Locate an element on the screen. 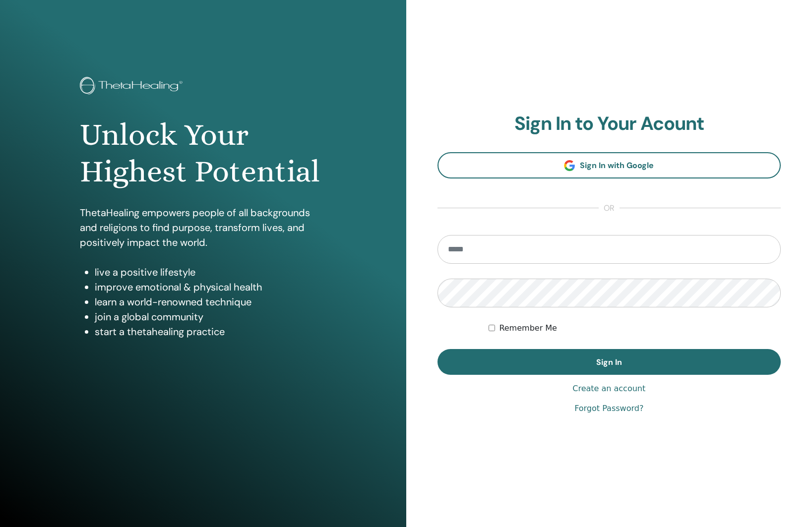 The height and width of the screenshot is (527, 812). a: Sign In with Google is located at coordinates (609, 165).